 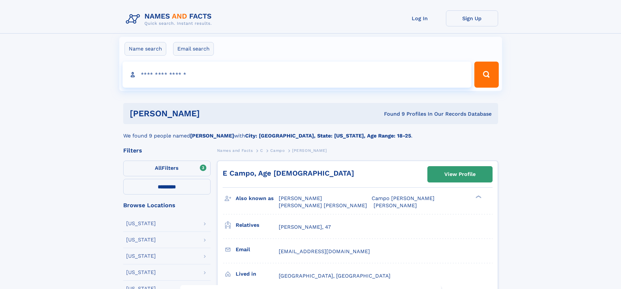 What do you see at coordinates (257, 250) in the screenshot?
I see `h3: Email` at bounding box center [257, 250].